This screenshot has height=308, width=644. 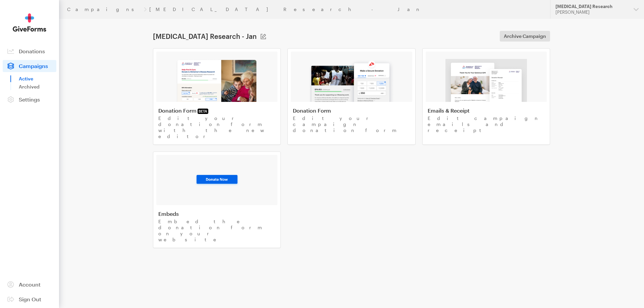 I want to click on h4: Emails & Receipt, so click(x=486, y=111).